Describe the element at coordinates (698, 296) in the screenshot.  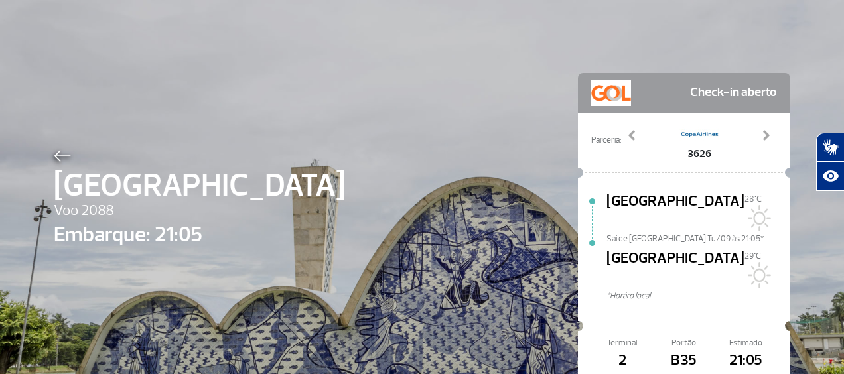
I see `span: *Horáro local` at that location.